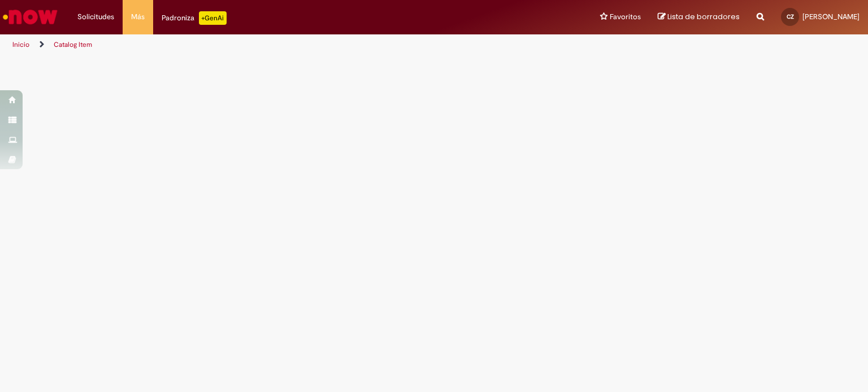  I want to click on img: ServiceNow, so click(30, 17).